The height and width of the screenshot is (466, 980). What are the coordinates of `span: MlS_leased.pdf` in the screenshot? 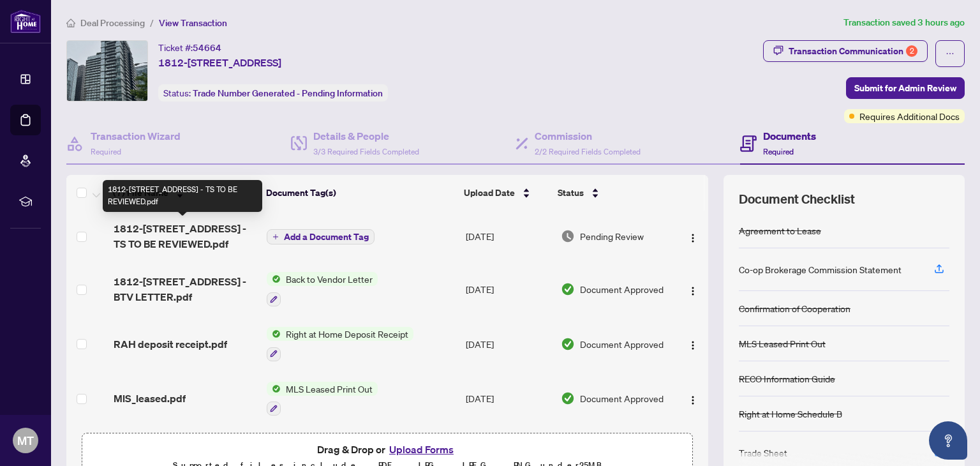 It's located at (149, 398).